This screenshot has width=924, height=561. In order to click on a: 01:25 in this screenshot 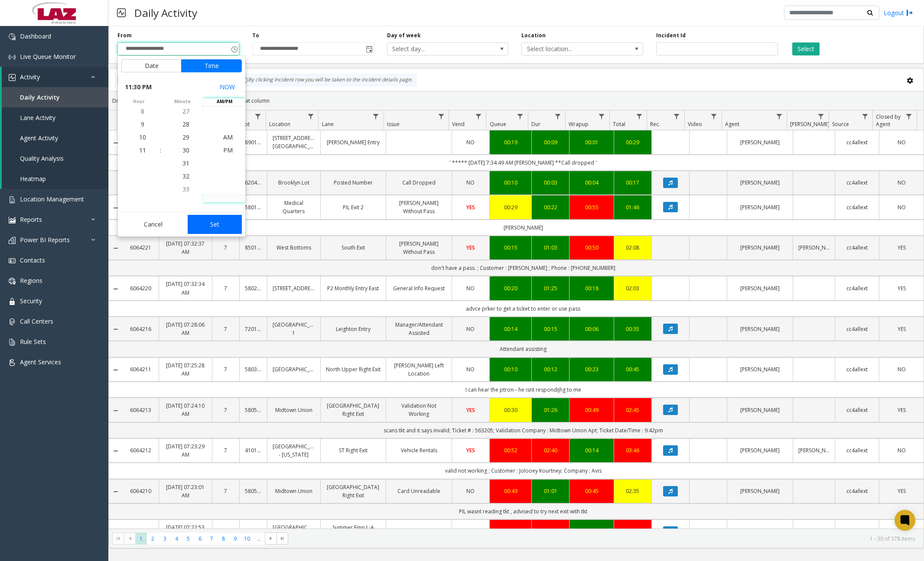, I will do `click(551, 288)`.